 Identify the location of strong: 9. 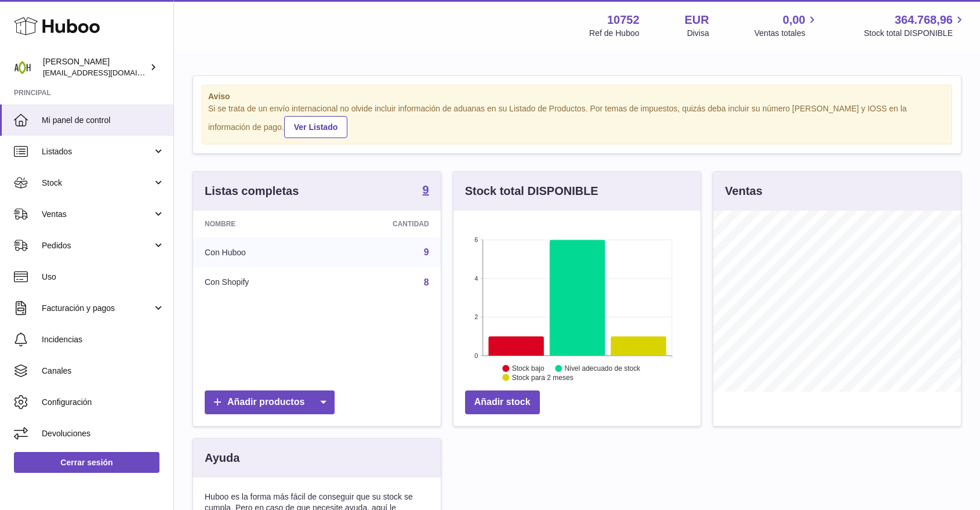
(426, 189).